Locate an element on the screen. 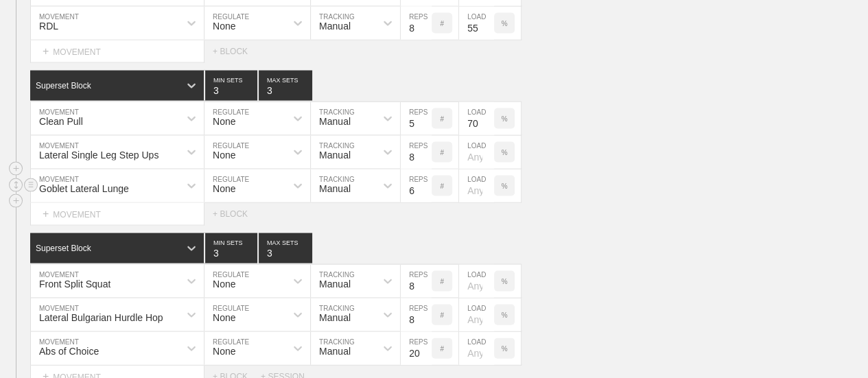  div: Chat Widget is located at coordinates (834, 345).